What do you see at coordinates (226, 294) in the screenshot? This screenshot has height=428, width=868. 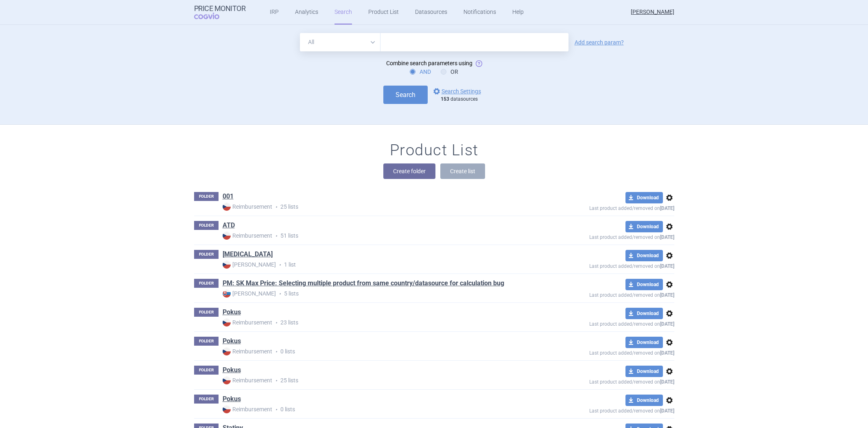 I see `img: SK` at bounding box center [226, 294].